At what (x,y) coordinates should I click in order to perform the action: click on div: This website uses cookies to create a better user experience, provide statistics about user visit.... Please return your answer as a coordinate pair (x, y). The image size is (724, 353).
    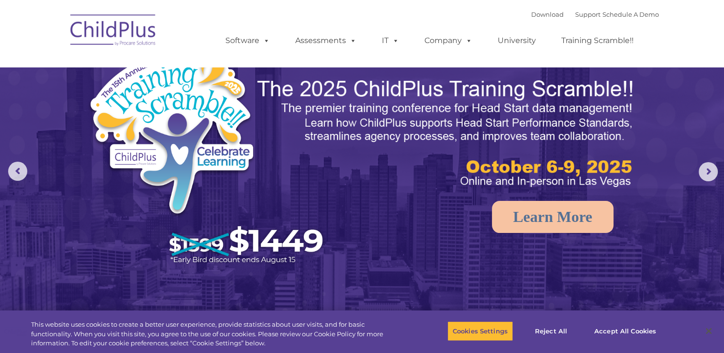
    Looking at the image, I should click on (214, 334).